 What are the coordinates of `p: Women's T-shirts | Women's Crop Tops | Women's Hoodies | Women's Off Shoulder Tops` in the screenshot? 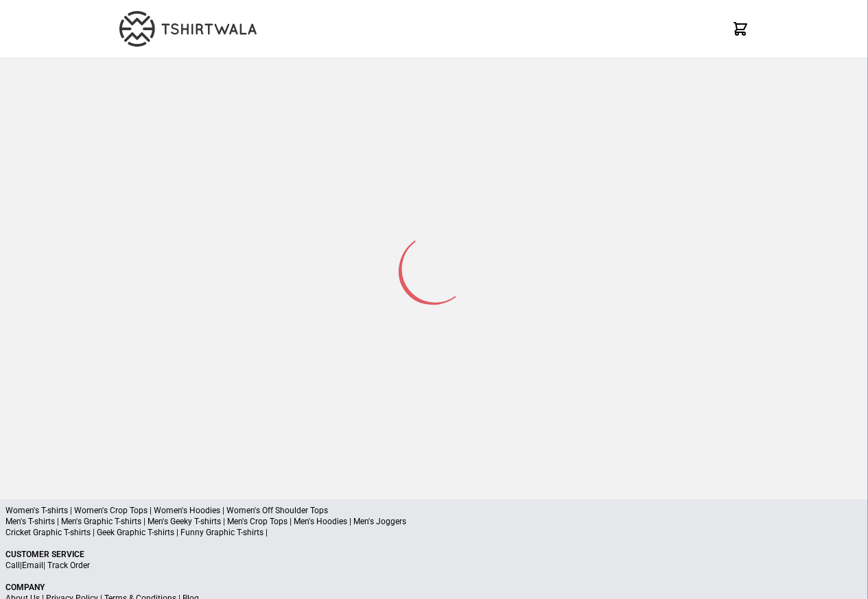 It's located at (433, 510).